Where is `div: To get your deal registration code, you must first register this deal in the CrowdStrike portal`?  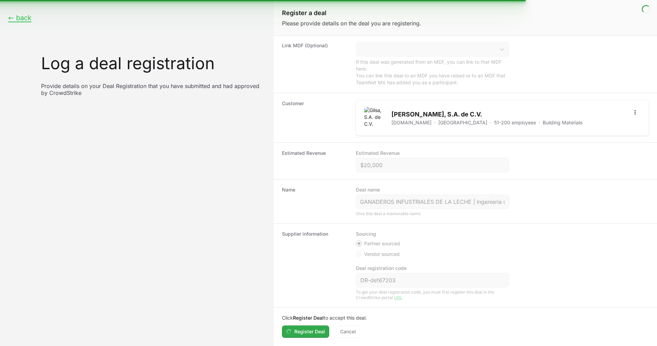 div: To get your deal registration code, you must first register this deal in the CrowdStrike portal is located at coordinates (433, 295).